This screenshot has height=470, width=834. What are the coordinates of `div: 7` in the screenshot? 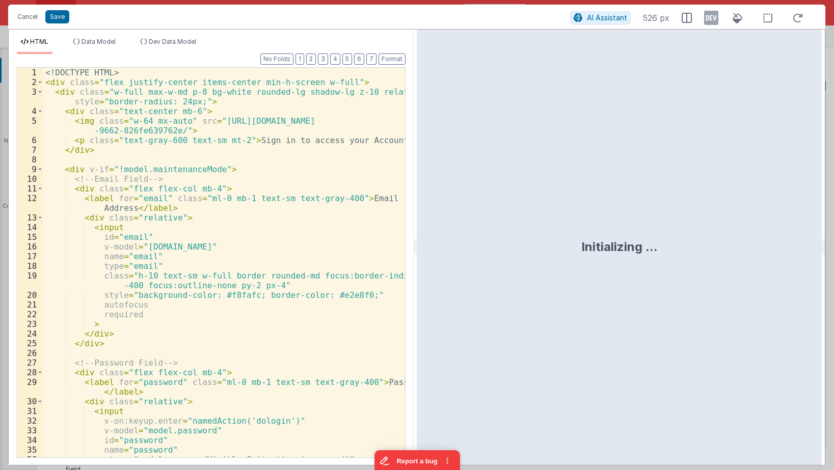 It's located at (30, 150).